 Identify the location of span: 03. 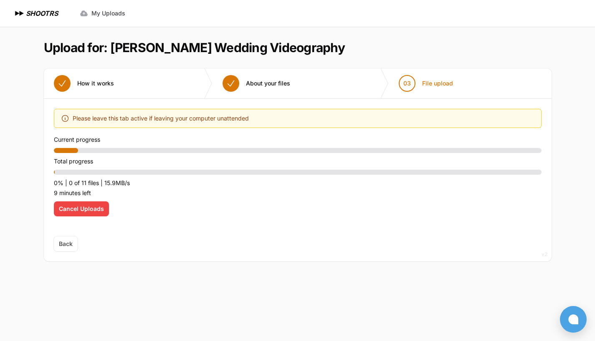
(407, 83).